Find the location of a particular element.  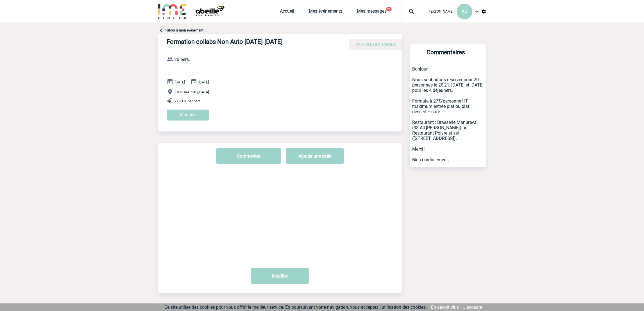

button: Modifier is located at coordinates (280, 276).